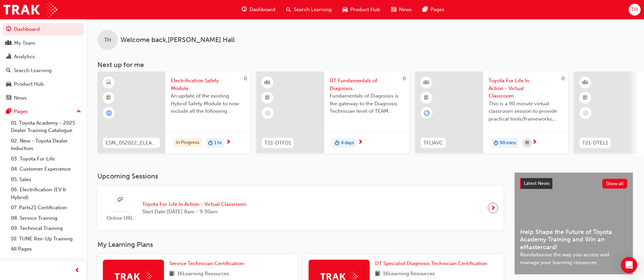 Image resolution: width=644 pixels, height=280 pixels. Describe the element at coordinates (537, 184) in the screenshot. I see `span: Latest News` at that location.